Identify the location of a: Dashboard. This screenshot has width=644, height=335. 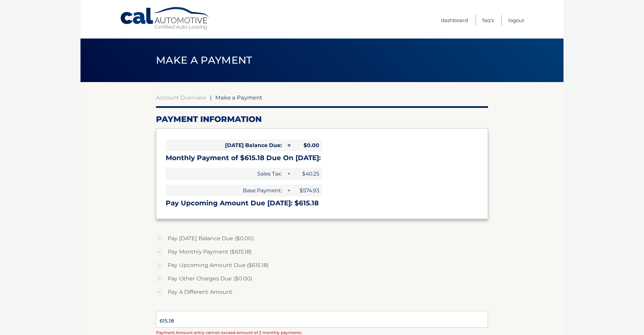
(455, 20).